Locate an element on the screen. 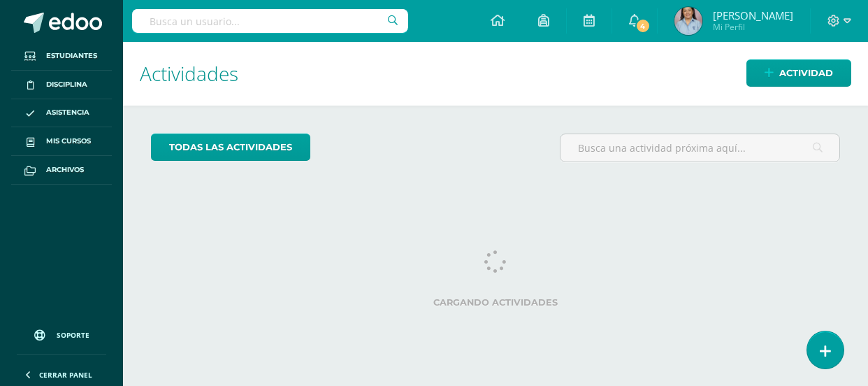  span: Asistencia is located at coordinates (68, 112).